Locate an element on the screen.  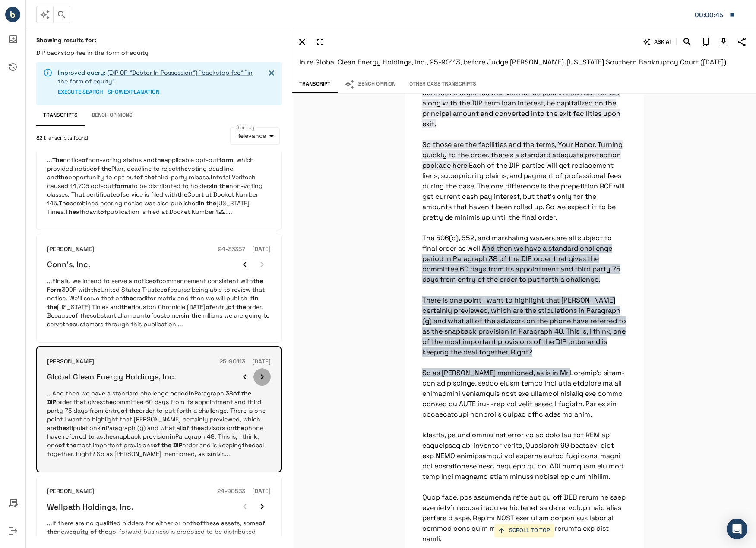
h6: Showing results for: is located at coordinates (159, 40).